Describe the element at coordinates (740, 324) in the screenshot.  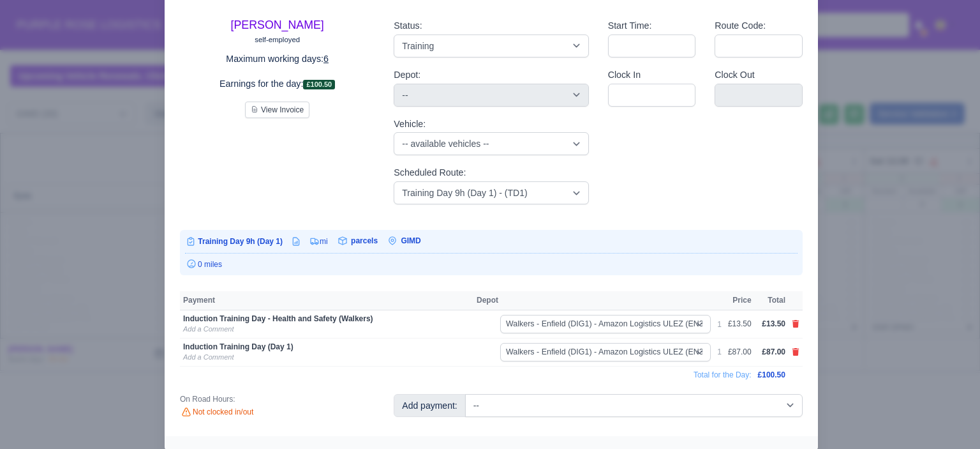
I see `td: £13.50` at that location.